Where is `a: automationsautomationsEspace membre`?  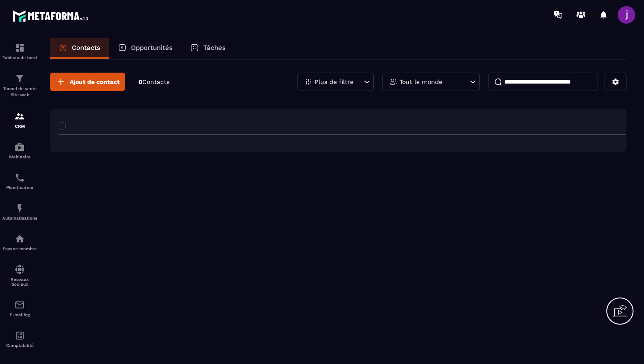
a: automationsautomationsEspace membre is located at coordinates (19, 243).